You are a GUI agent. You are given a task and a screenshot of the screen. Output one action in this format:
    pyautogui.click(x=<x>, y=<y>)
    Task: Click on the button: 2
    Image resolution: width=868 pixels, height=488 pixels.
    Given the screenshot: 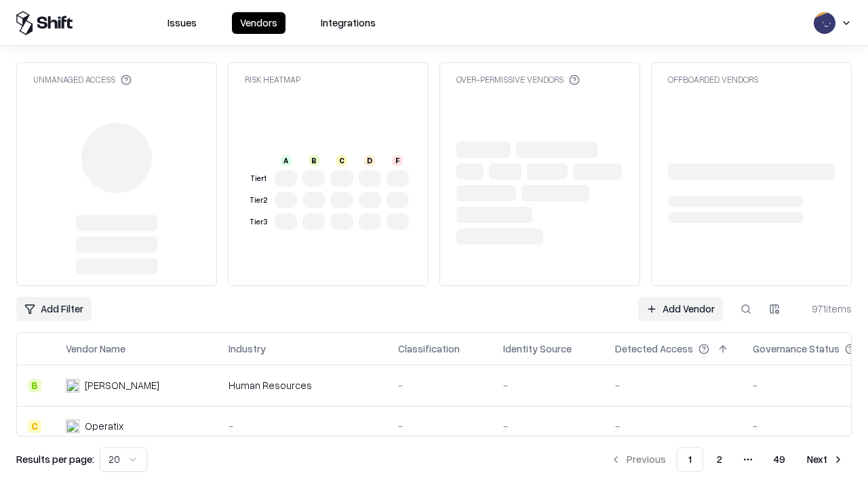 What is the action you would take?
    pyautogui.click(x=719, y=459)
    